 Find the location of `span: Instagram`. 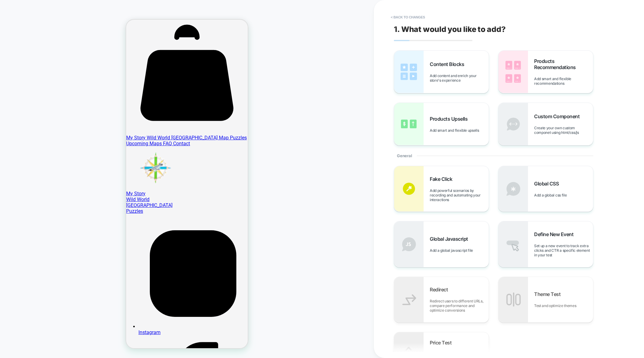

span: Instagram is located at coordinates (23, 313).